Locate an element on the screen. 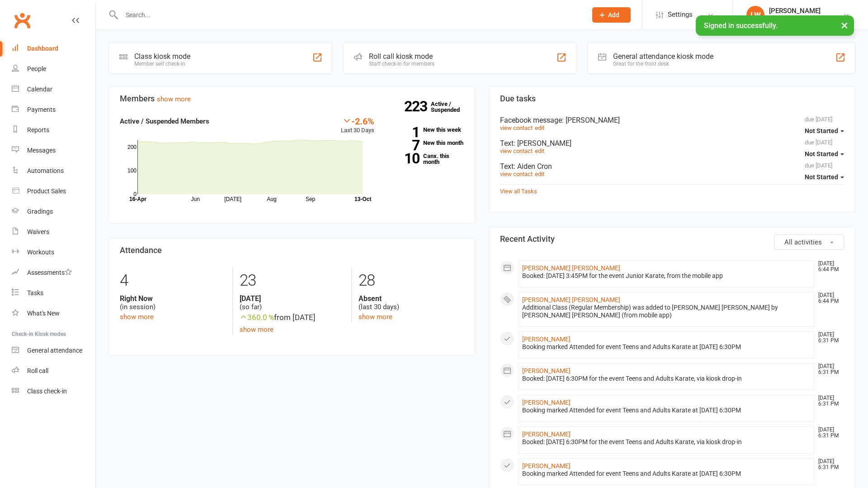 The height and width of the screenshot is (488, 868). a: Gradings is located at coordinates (53, 212).